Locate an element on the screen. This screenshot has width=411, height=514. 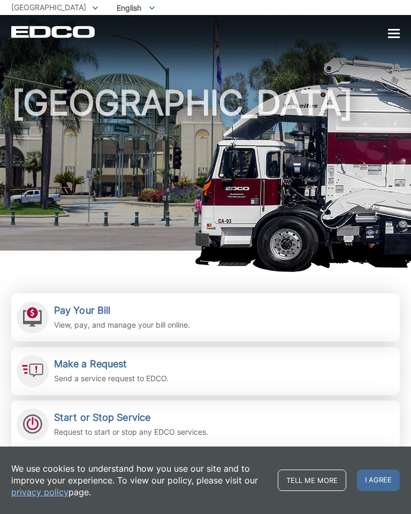
a: EDCD logo. Return to the homepage. is located at coordinates (54, 32).